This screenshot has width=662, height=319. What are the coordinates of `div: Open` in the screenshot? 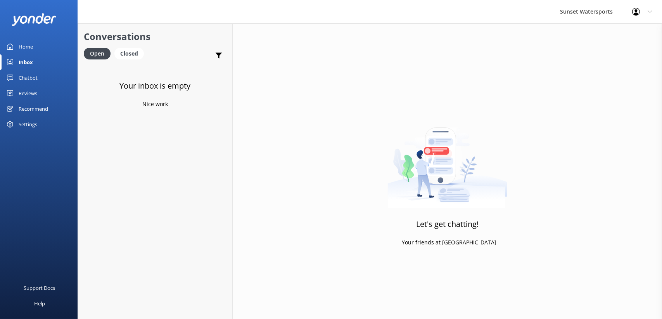 It's located at (97, 54).